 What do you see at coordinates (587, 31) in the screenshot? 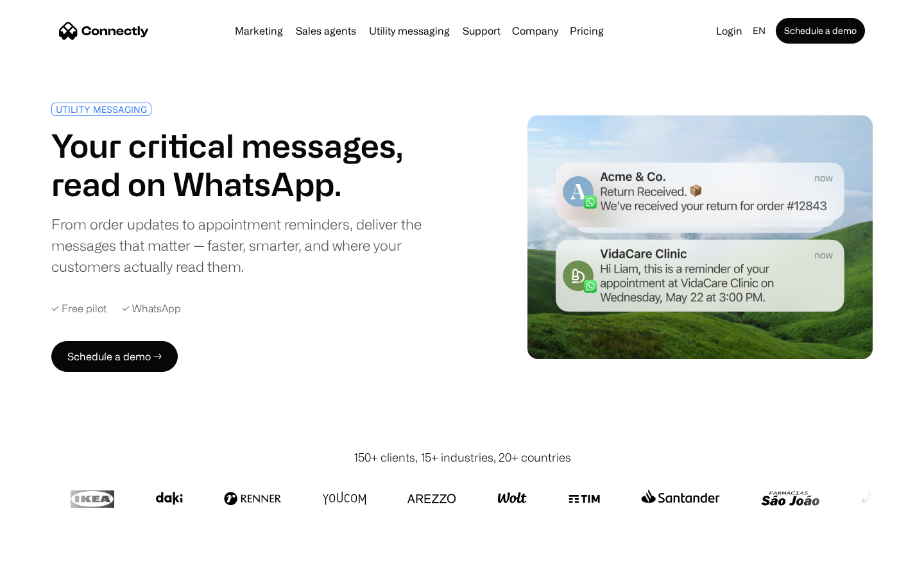
I see `a: Pricing` at bounding box center [587, 31].